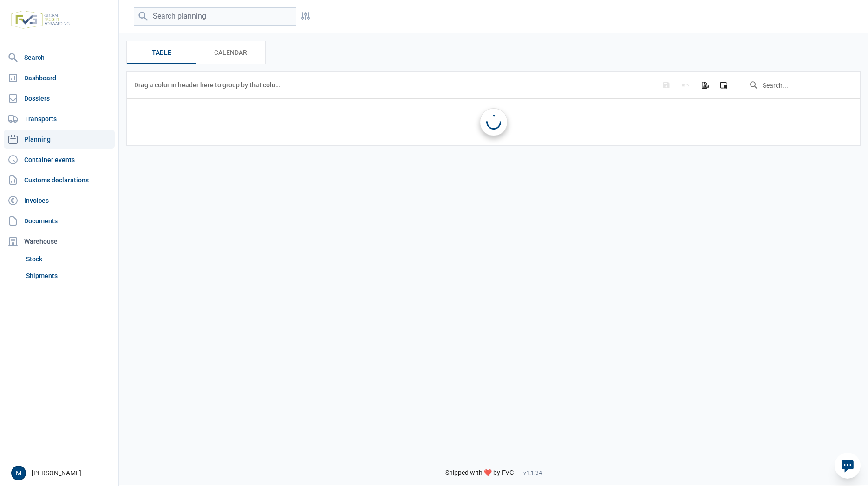  What do you see at coordinates (723, 85) in the screenshot?
I see `div: Column Chooser` at bounding box center [723, 85].